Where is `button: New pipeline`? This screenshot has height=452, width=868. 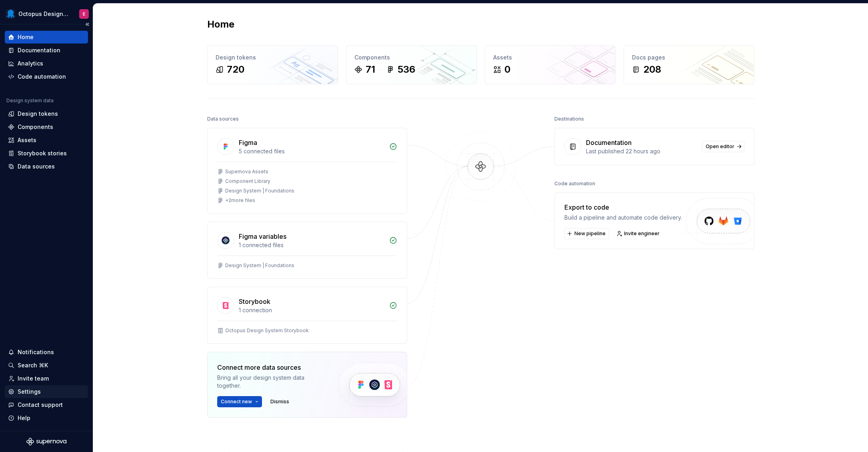 button: New pipeline is located at coordinates (586, 234).